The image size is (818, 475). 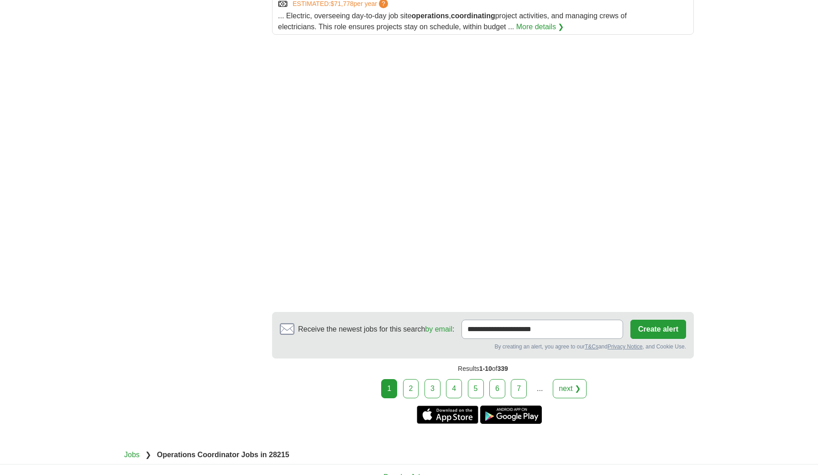 What do you see at coordinates (483, 368) in the screenshot?
I see `div: Results of` at bounding box center [483, 368].